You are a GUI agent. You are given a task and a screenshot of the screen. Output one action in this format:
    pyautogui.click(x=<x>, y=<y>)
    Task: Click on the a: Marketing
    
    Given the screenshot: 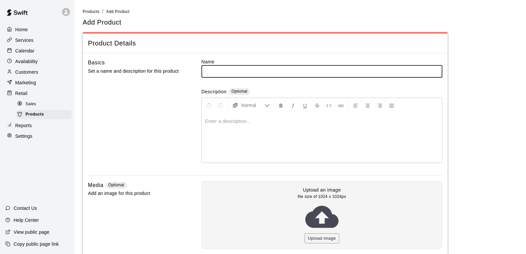 What is the action you would take?
    pyautogui.click(x=37, y=83)
    